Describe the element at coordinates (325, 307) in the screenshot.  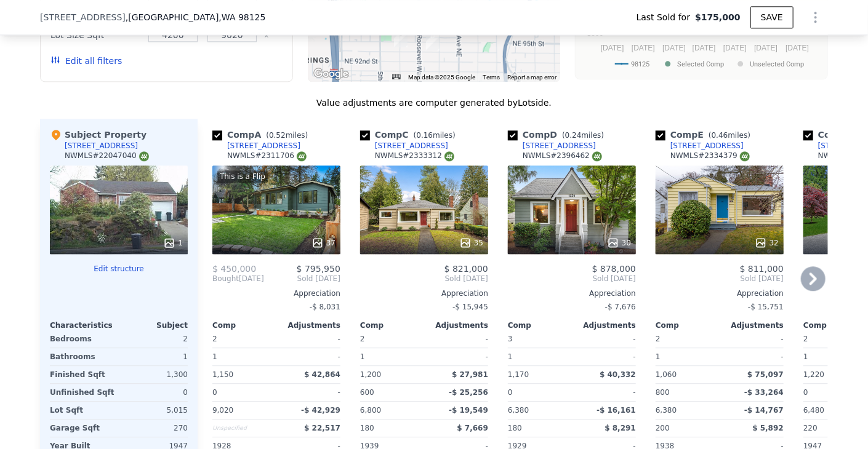
I see `span: -$ 8,031` at that location.